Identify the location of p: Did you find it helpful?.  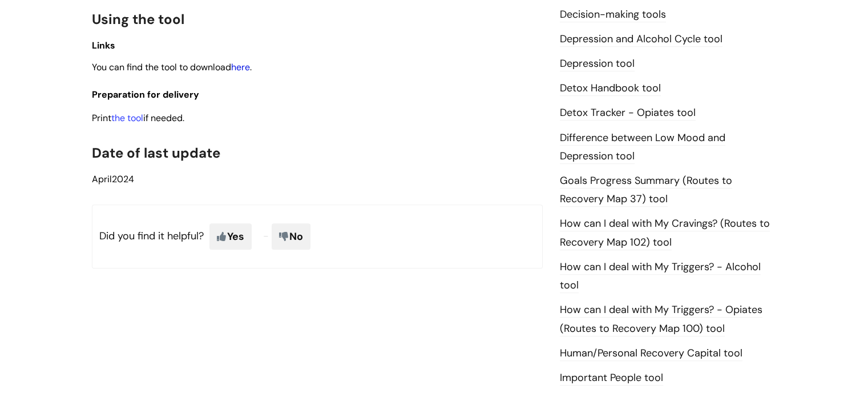
(317, 237).